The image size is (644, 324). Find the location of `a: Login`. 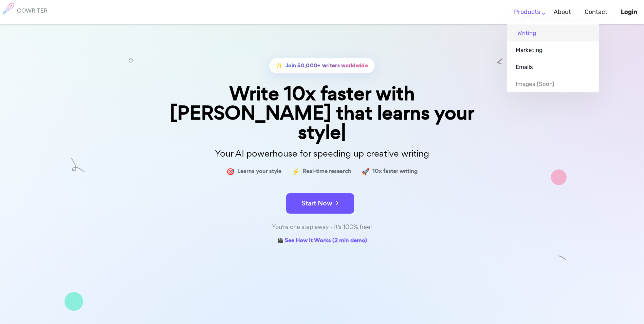

a: Login is located at coordinates (629, 12).